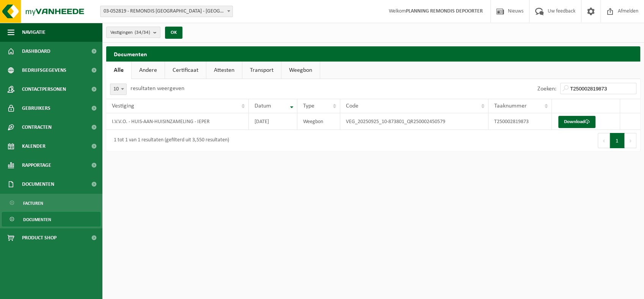 This screenshot has height=299, width=644. Describe the element at coordinates (577, 122) in the screenshot. I see `a: Download` at that location.